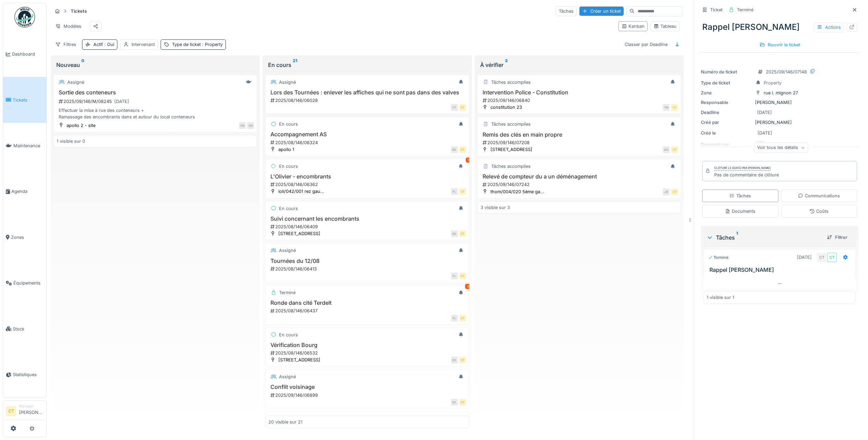  What do you see at coordinates (155, 65) in the screenshot?
I see `div: Nouveau` at bounding box center [155, 65].